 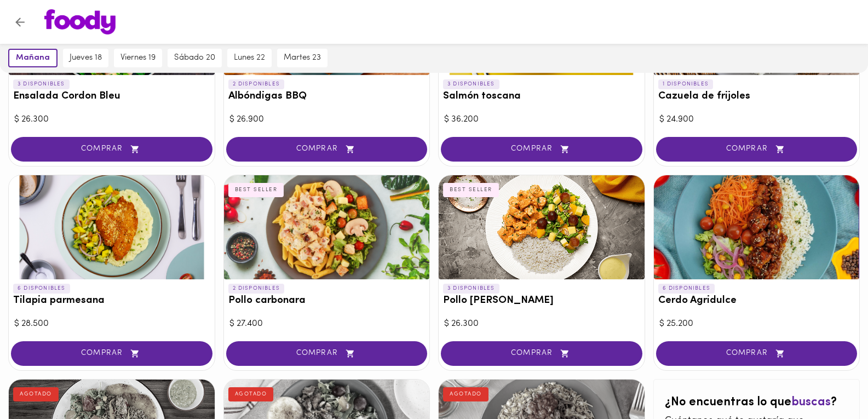 I want to click on button: viernes 19, so click(x=138, y=58).